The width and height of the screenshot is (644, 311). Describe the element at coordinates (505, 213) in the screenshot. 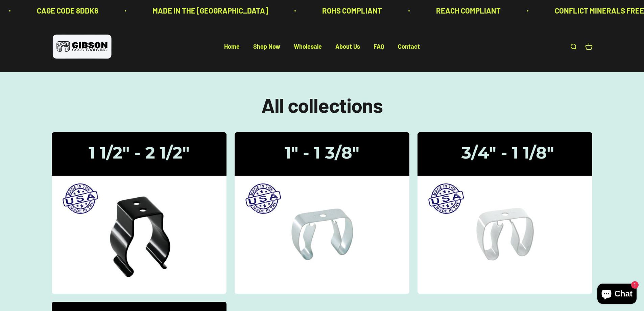

I see `img: Gripper Clips | 3/4" - 1 1/8"` at that location.